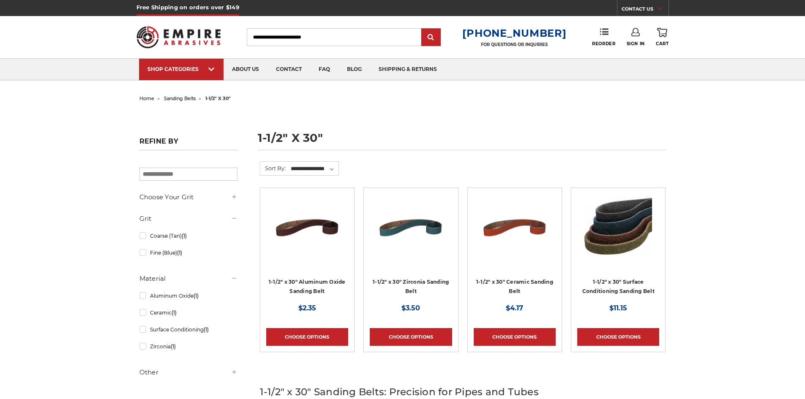 The image size is (805, 399). I want to click on img: Empire Abrasives, so click(179, 37).